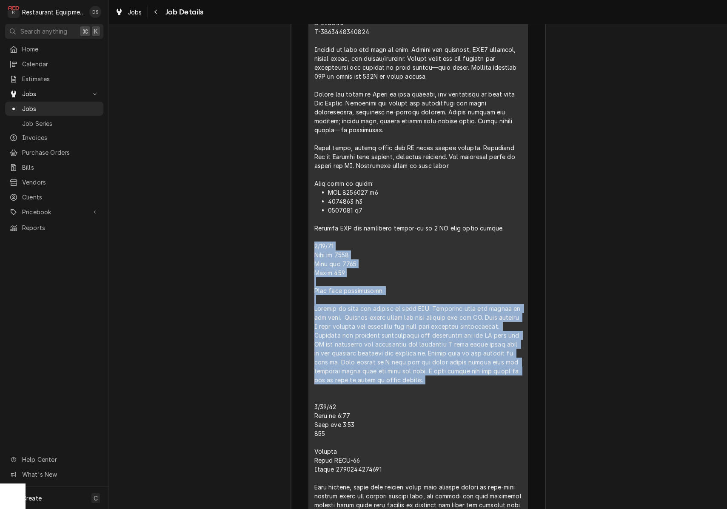 This screenshot has width=727, height=509. Describe the element at coordinates (54, 460) in the screenshot. I see `a: Go to Help Center` at that location.